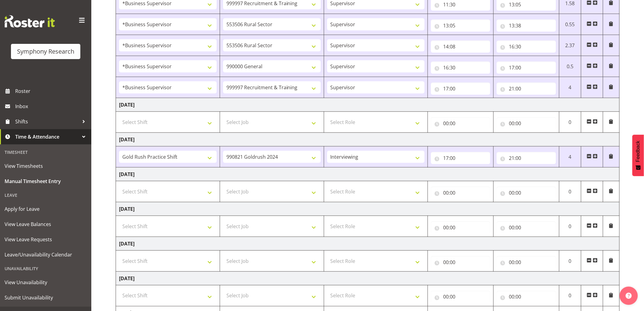  I want to click on span: View Leave Requests, so click(46, 240).